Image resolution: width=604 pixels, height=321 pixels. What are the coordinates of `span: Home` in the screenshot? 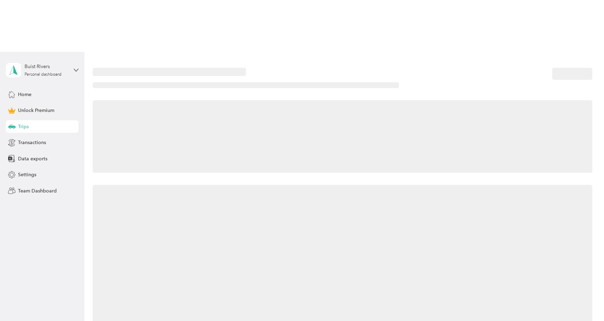 It's located at (25, 94).